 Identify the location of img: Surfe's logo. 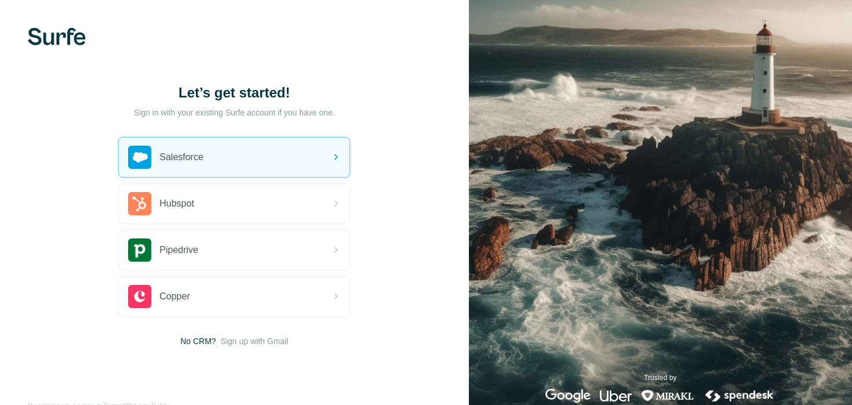
(57, 37).